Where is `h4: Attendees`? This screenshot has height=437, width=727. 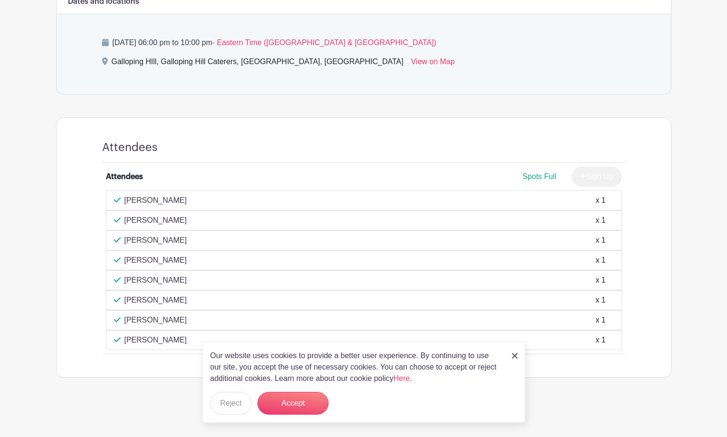
h4: Attendees is located at coordinates (130, 147).